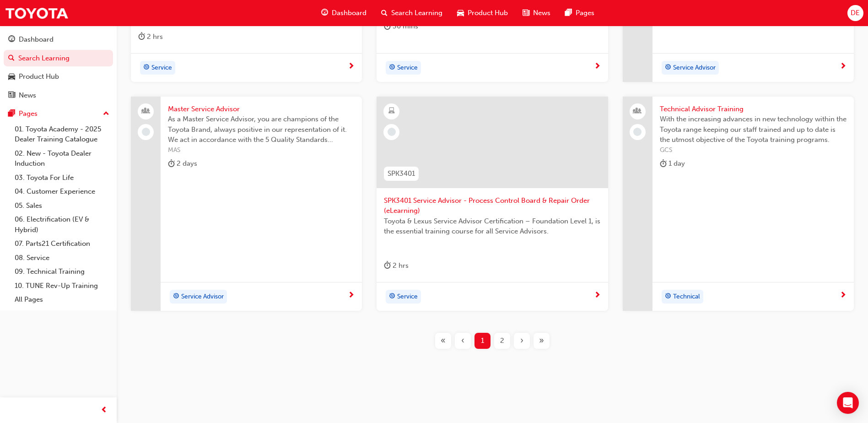  What do you see at coordinates (182, 164) in the screenshot?
I see `div: 2 days` at bounding box center [182, 164].